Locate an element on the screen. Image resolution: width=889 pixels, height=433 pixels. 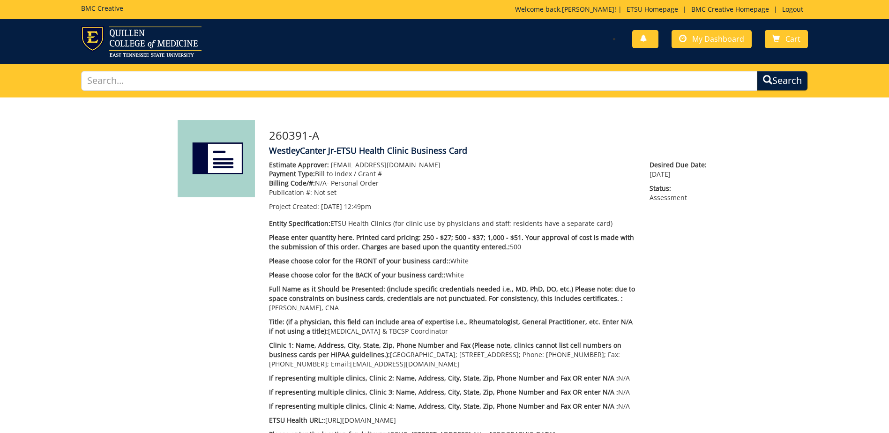
a: ETSU Homepage is located at coordinates (653, 9).